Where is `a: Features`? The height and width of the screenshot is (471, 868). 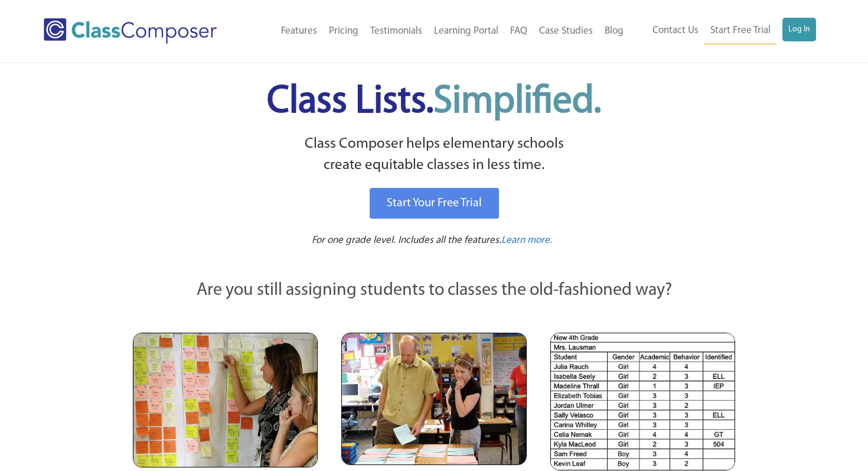 a: Features is located at coordinates (299, 31).